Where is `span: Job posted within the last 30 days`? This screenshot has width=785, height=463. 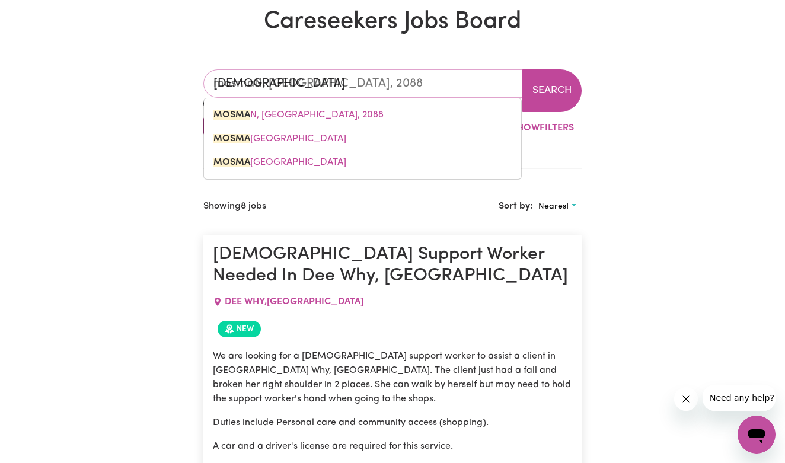 span: Job posted within the last 30 days is located at coordinates (239, 329).